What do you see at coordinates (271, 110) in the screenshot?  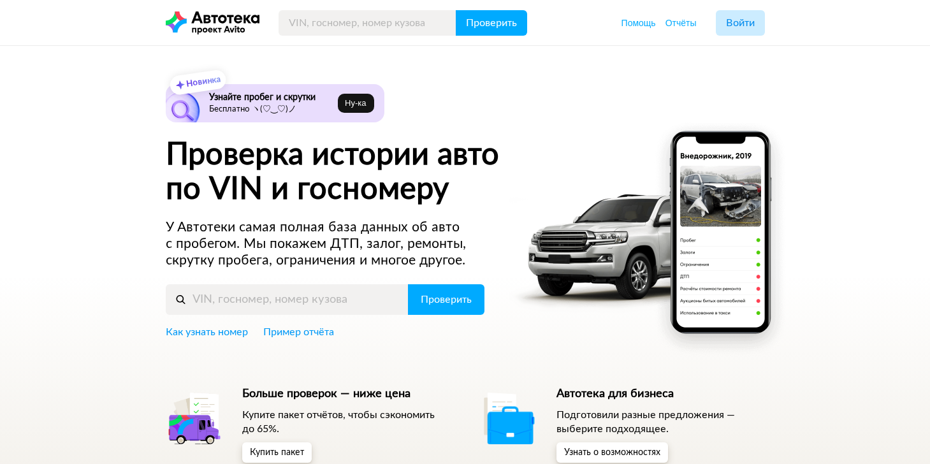 I see `p: Бесплатно ヽ(♡‿♡)ノ` at bounding box center [271, 110].